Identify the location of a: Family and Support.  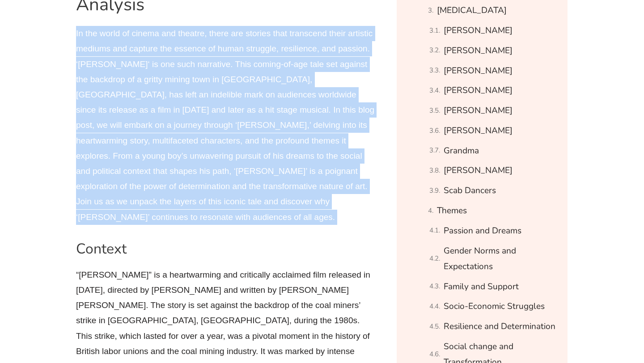
(482, 287).